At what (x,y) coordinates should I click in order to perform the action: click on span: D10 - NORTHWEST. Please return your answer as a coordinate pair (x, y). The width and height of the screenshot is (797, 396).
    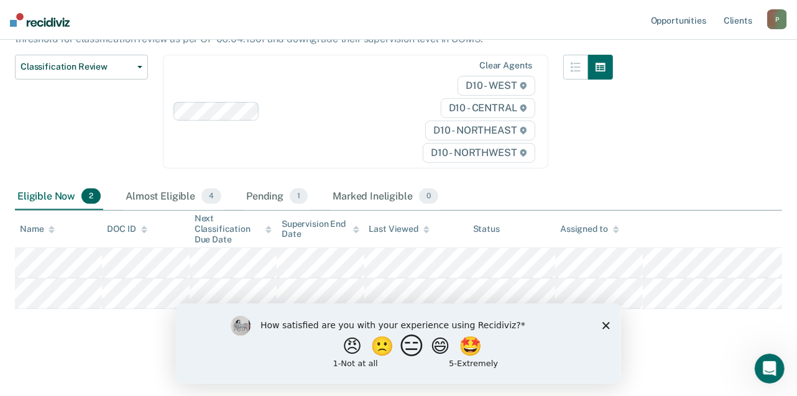
    Looking at the image, I should click on (479, 153).